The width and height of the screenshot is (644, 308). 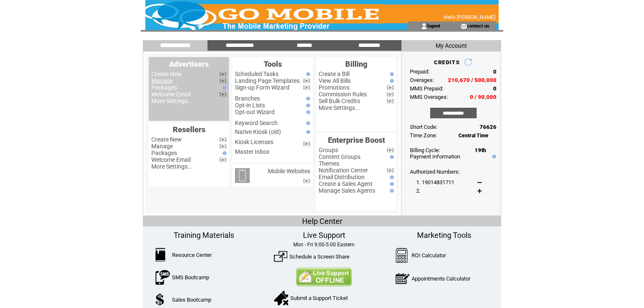 I want to click on img: account_icon.gif, so click(x=423, y=26).